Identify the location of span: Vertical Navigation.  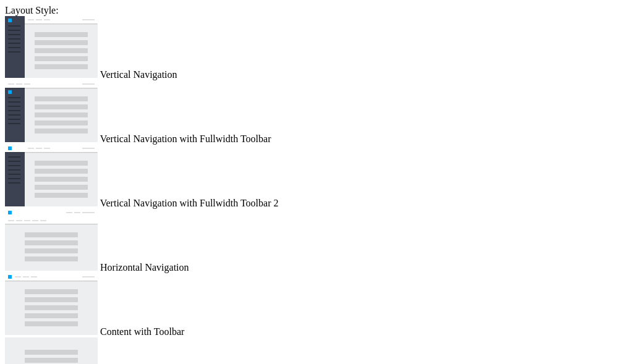
(138, 74).